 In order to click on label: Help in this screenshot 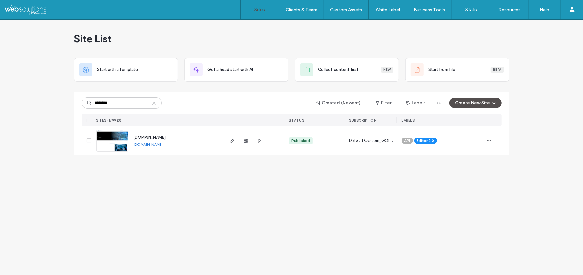, I will do `click(545, 10)`.